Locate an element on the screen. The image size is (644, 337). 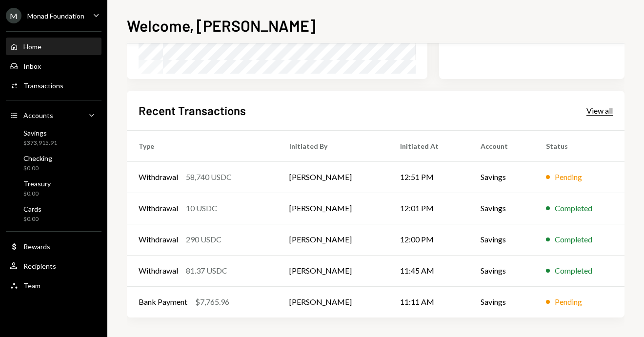
td: 12:01 PM is located at coordinates (428, 208).